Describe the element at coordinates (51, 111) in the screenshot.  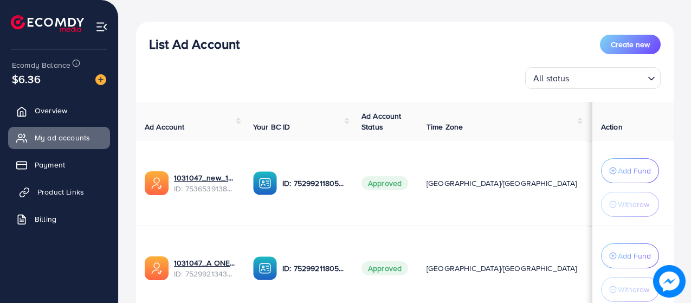
I see `span: Overview` at that location.